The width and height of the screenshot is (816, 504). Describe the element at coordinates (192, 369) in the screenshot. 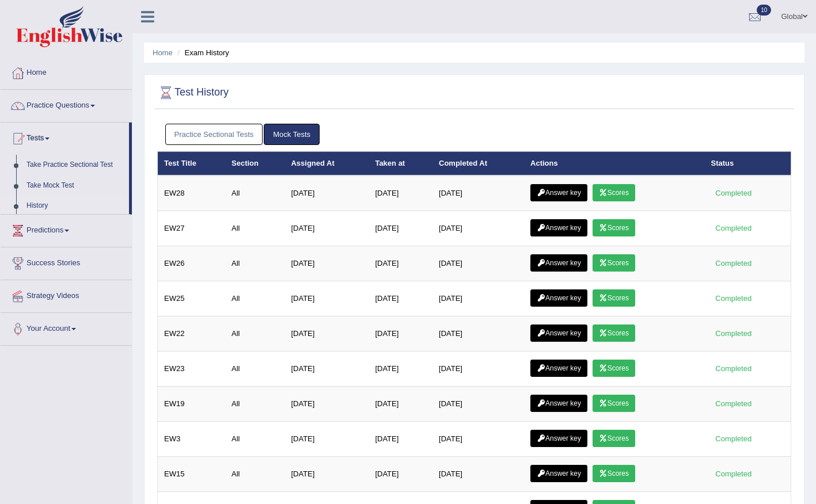

I see `td: EW23` at that location.